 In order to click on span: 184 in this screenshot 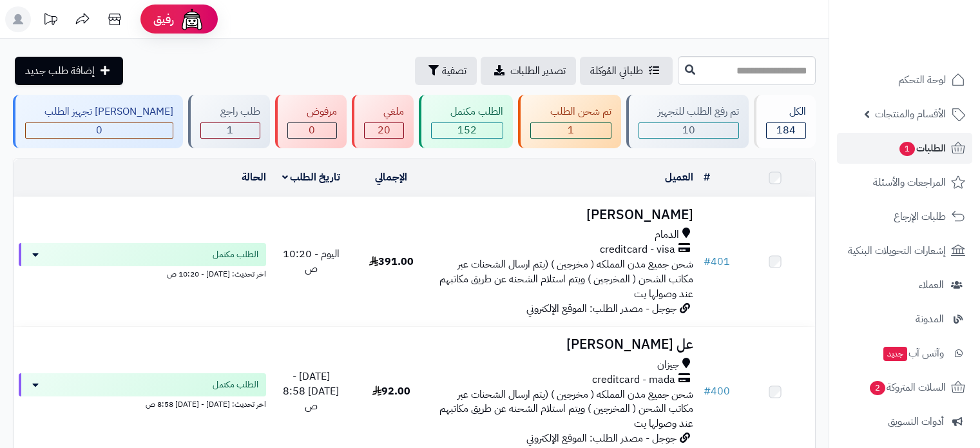, I will do `click(786, 130)`.